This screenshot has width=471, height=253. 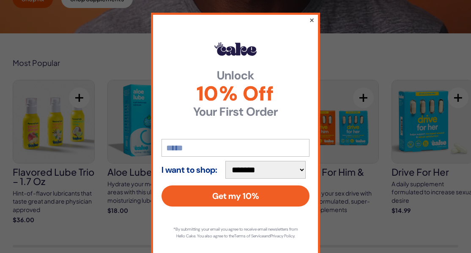 I want to click on strong: I want to shop:, so click(x=190, y=170).